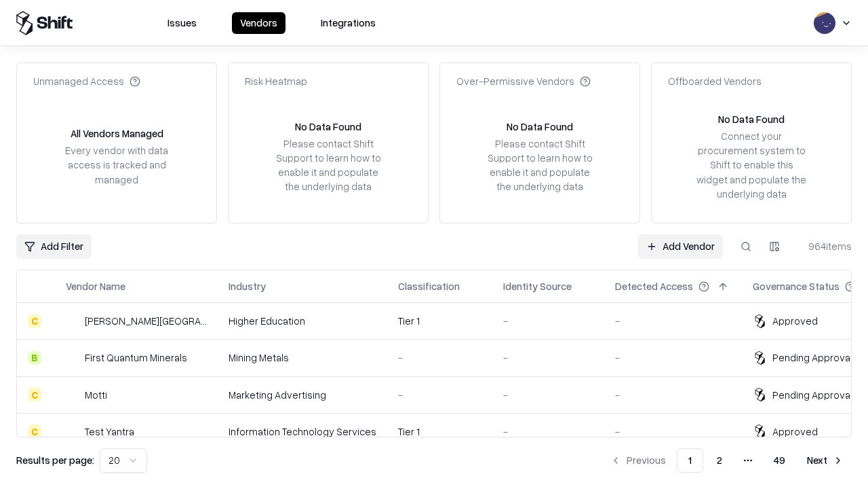 The image size is (868, 489). Describe the element at coordinates (302, 395) in the screenshot. I see `div: Marketing Advertising` at that location.